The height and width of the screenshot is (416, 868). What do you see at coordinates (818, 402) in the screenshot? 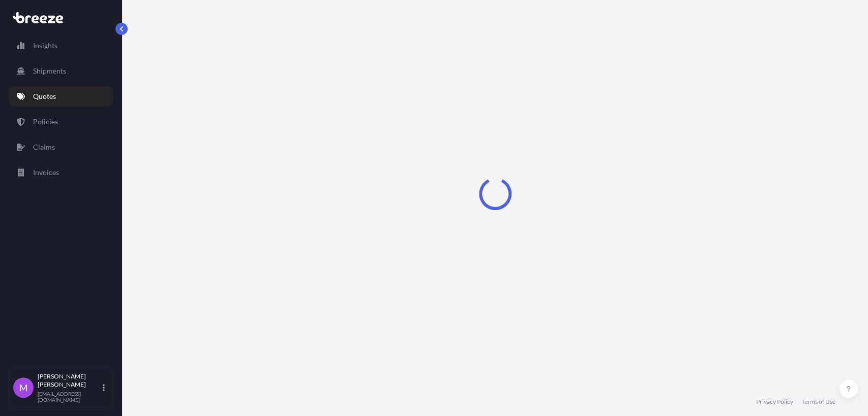
I see `p: Terms of Use` at bounding box center [818, 402].